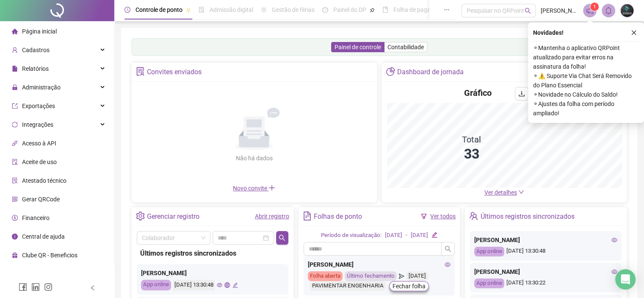 The height and width of the screenshot is (298, 644). Describe the element at coordinates (15, 218) in the screenshot. I see `span: dollar` at that location.